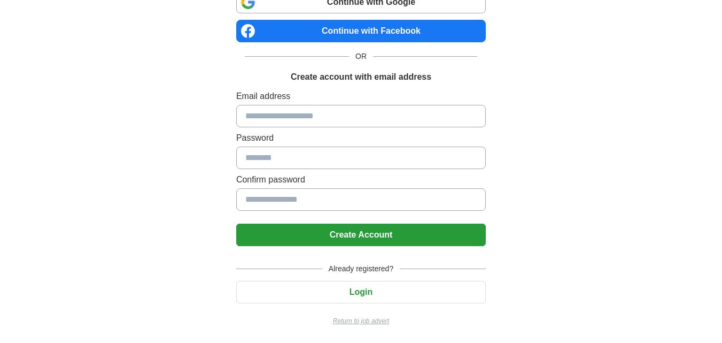 The height and width of the screenshot is (343, 722). Describe the element at coordinates (361, 235) in the screenshot. I see `button: Create Account` at that location.